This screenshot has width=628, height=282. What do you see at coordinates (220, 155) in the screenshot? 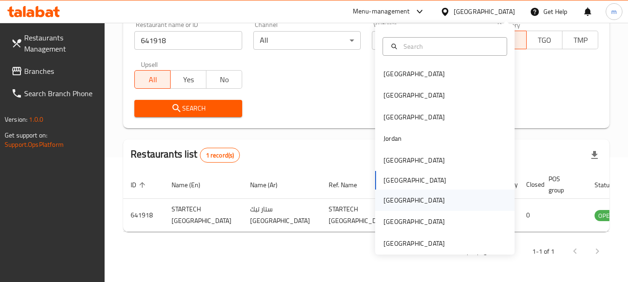
I see `div: Total records count` at bounding box center [220, 155].